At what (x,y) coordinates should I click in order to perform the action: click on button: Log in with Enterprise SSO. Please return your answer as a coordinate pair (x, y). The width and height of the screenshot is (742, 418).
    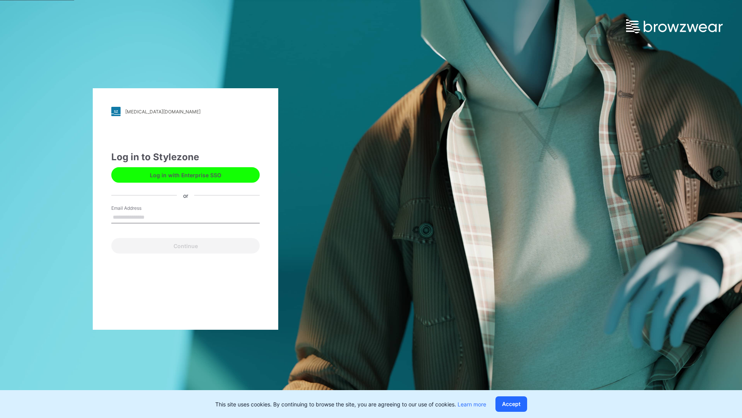
    Looking at the image, I should click on (186, 175).